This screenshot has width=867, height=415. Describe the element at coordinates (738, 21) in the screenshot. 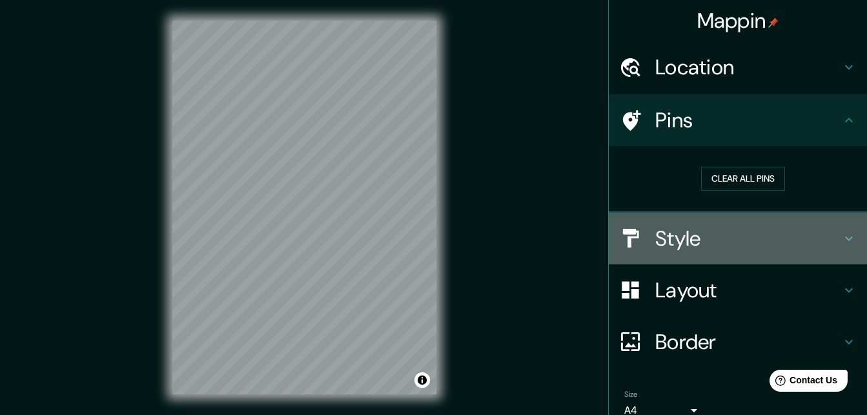

I see `h4: Mappin` at that location.